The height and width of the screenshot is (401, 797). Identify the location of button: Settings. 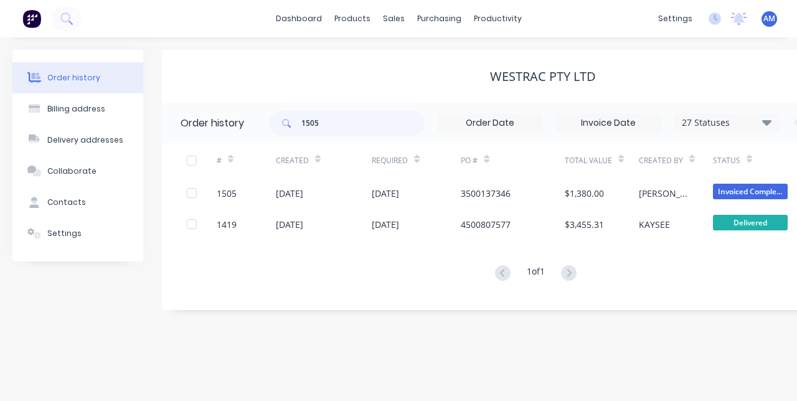
(78, 234).